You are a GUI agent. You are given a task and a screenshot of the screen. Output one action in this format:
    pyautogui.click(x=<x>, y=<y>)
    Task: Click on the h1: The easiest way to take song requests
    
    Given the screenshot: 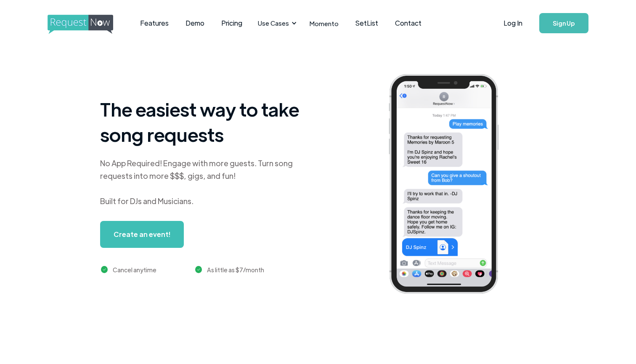 What is the action you would take?
    pyautogui.click(x=205, y=121)
    